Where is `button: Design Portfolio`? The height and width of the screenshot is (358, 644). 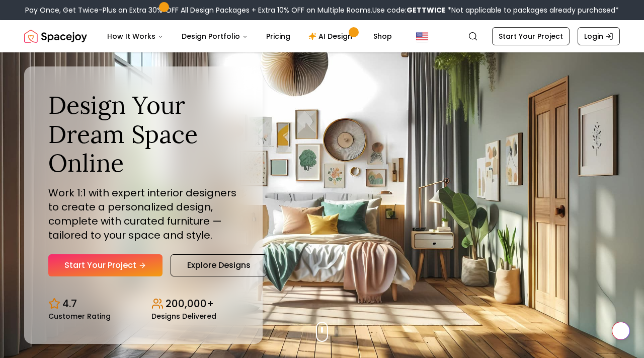
button: Design Portfolio is located at coordinates (215, 37).